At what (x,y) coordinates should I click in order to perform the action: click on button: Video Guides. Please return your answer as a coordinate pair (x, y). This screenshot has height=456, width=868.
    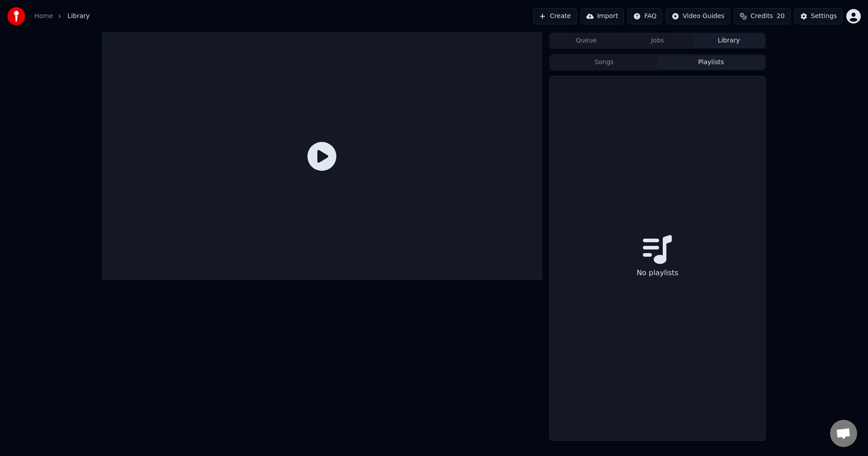
    Looking at the image, I should click on (698, 16).